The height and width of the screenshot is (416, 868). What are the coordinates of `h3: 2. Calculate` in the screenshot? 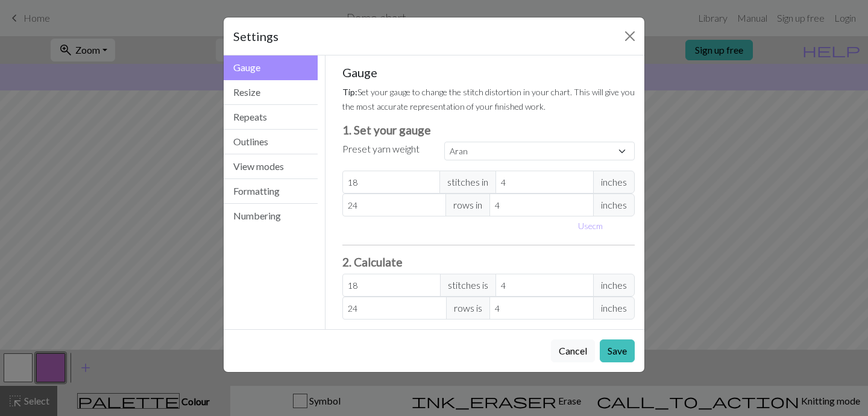 It's located at (489, 262).